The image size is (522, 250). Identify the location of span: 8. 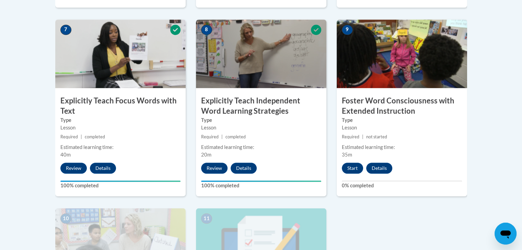
(207, 30).